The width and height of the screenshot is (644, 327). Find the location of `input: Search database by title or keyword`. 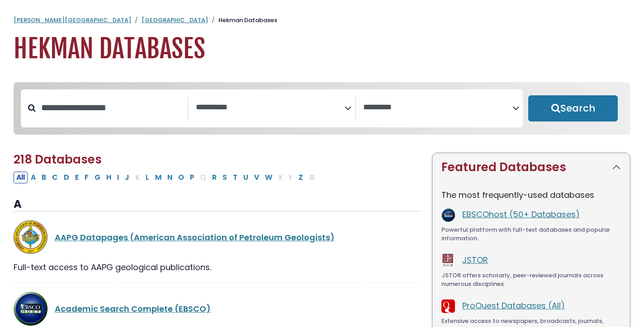

input: Search database by title or keyword is located at coordinates (112, 107).